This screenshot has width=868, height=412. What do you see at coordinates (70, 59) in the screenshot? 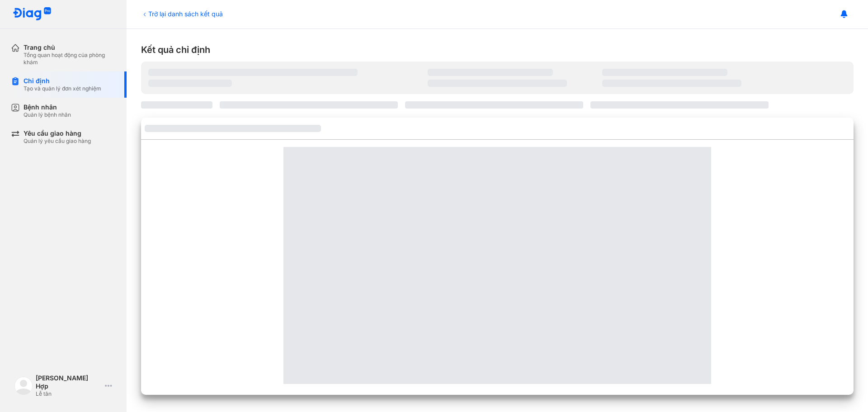
I see `div: Tổng quan hoạt động của phòng khám` at bounding box center [70, 59].